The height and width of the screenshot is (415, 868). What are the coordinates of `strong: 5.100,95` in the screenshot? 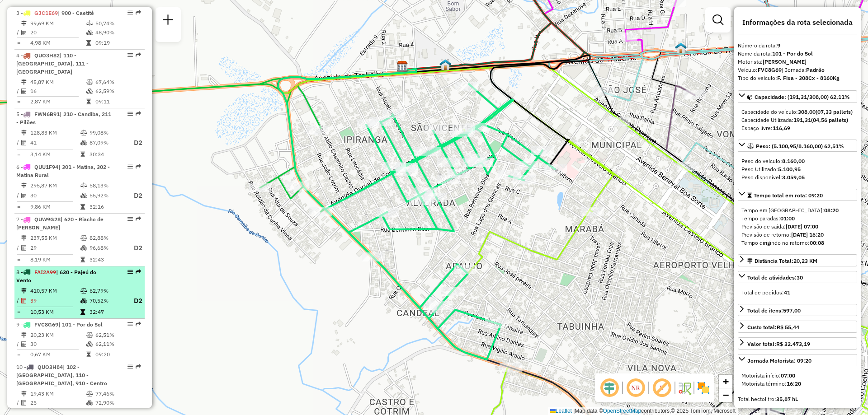 It's located at (789, 169).